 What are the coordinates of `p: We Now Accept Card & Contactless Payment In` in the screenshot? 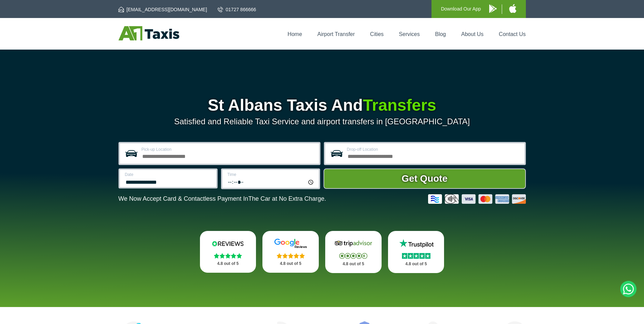 It's located at (222, 199).